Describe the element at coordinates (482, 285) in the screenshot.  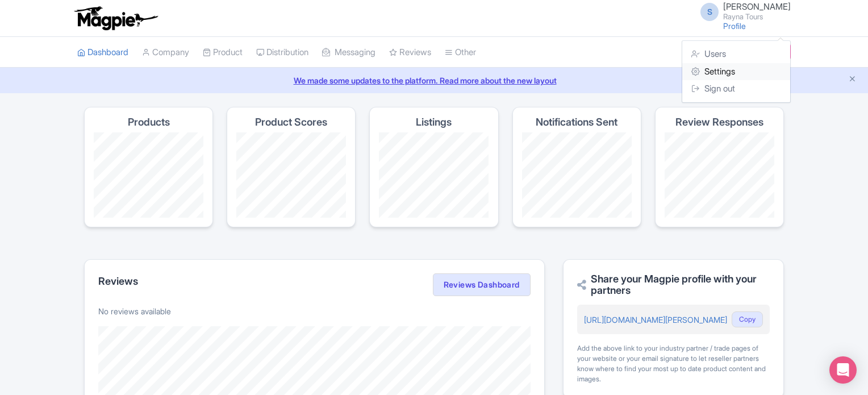
I see `a: Reviews Dashboard` at that location.